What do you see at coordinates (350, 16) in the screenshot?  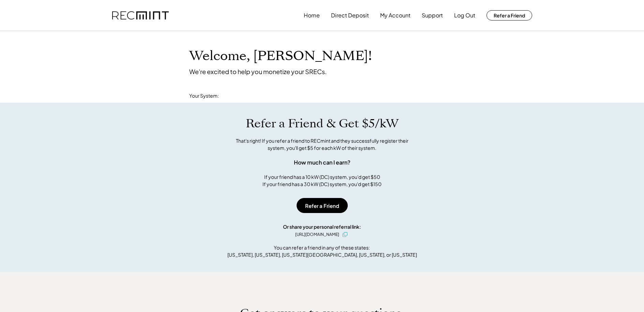 I see `button: Direct Deposit` at bounding box center [350, 16].